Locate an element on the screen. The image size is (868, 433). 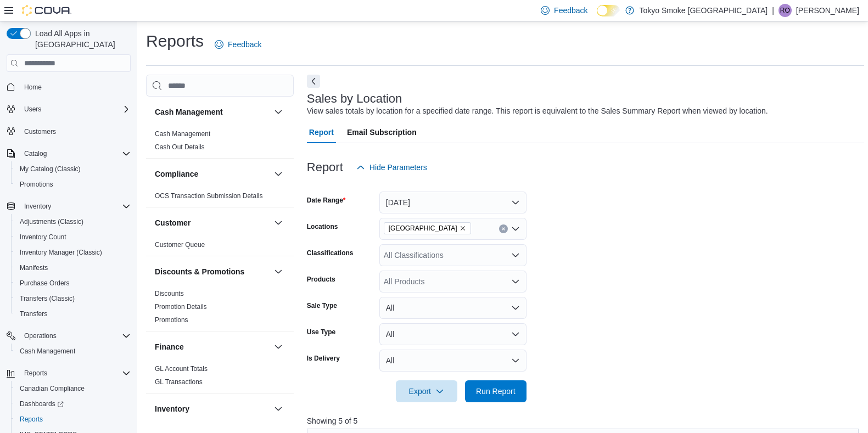
a: Cash Management is located at coordinates (47, 351).